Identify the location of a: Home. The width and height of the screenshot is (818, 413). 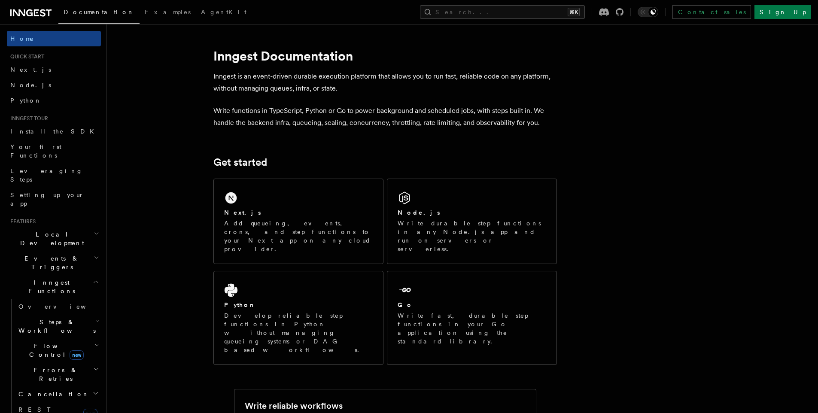
(54, 39).